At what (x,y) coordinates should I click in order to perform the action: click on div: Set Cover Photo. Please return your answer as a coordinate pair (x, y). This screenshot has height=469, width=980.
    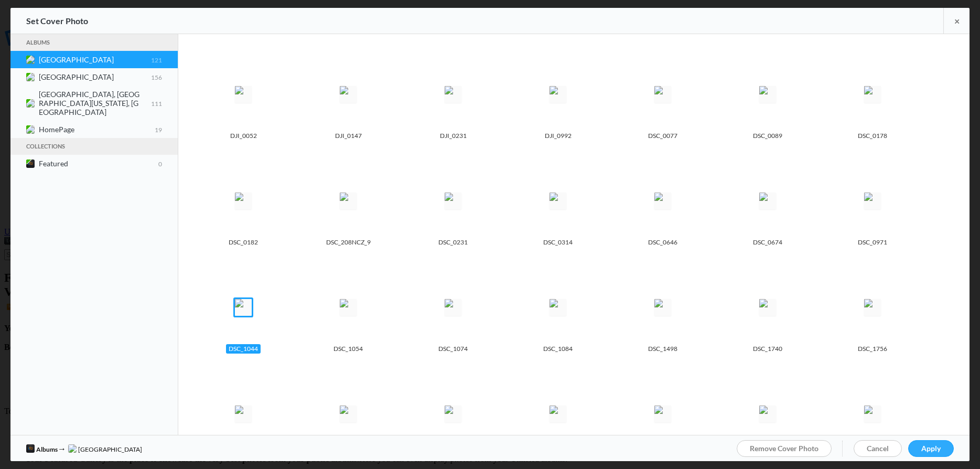
    Looking at the image, I should click on (58, 21).